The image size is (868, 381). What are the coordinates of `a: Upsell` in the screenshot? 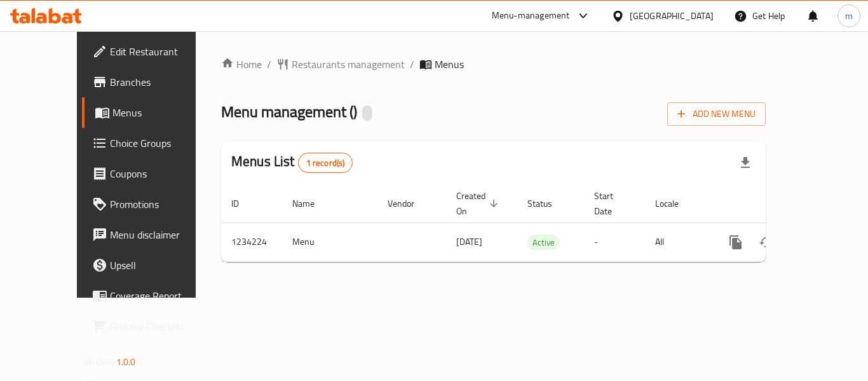 It's located at (152, 265).